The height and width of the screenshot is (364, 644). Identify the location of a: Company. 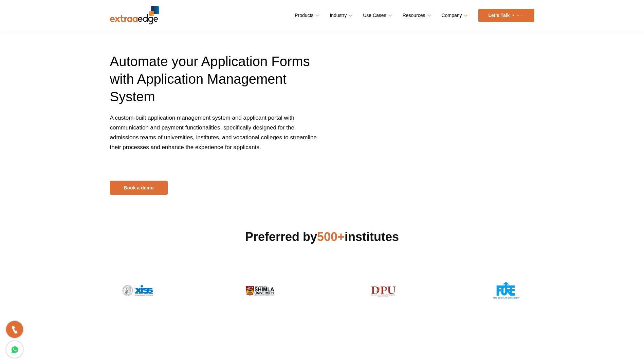
(454, 15).